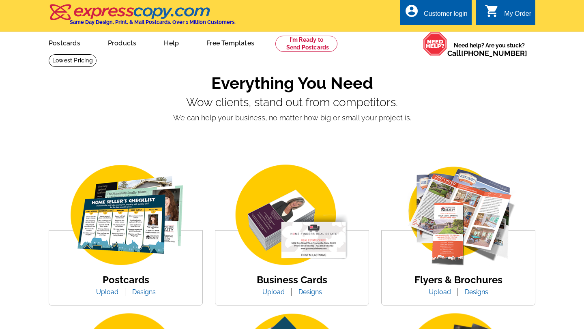 Image resolution: width=584 pixels, height=329 pixels. I want to click on h1: Everything You Need, so click(292, 83).